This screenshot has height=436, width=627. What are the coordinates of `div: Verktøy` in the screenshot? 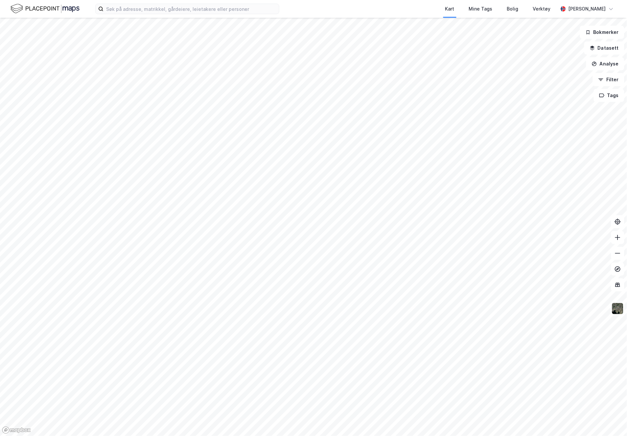 It's located at (542, 9).